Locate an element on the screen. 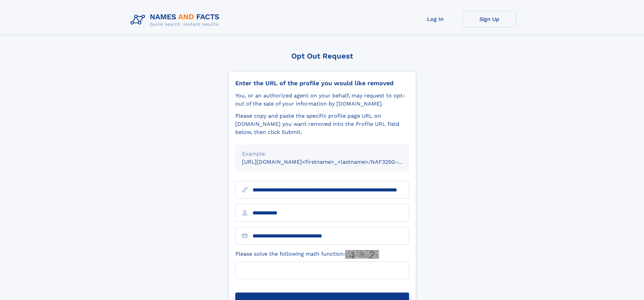 The image size is (644, 300). a: Log In is located at coordinates (435, 19).